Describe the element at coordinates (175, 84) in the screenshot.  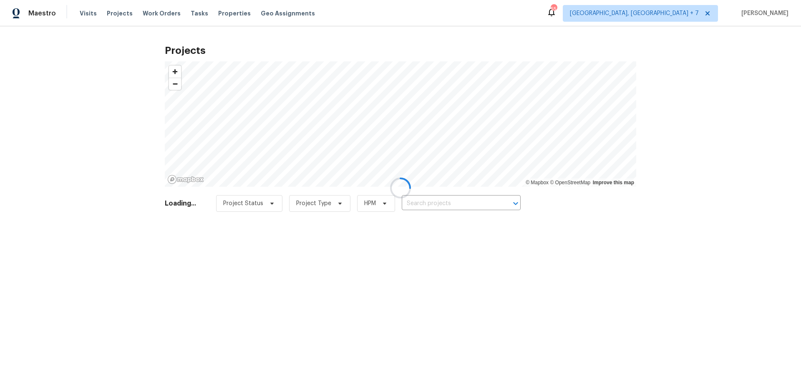
I see `span: Zoom out` at that location.